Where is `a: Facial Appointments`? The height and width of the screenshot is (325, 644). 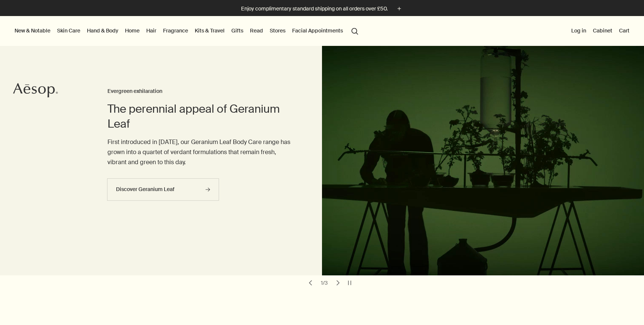 a: Facial Appointments is located at coordinates (318, 31).